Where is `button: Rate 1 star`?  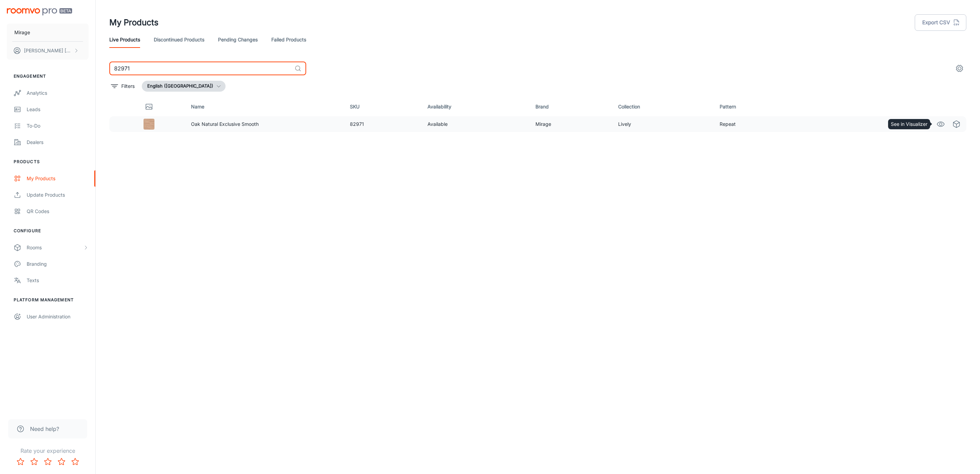 button: Rate 1 star is located at coordinates (20, 462).